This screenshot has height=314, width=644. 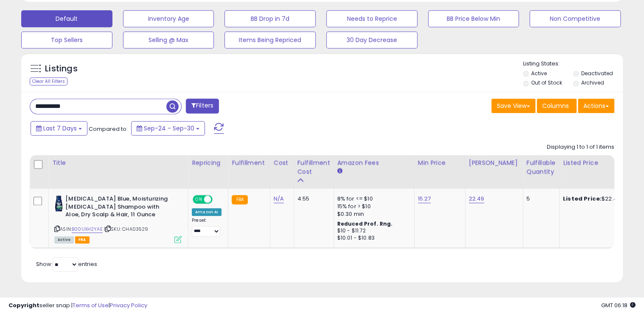 What do you see at coordinates (168, 19) in the screenshot?
I see `button: Inventory Age` at bounding box center [168, 19].